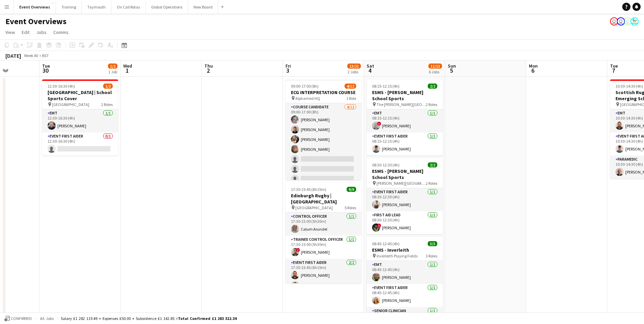 The width and height of the screenshot is (644, 324). What do you see at coordinates (96, 7) in the screenshot?
I see `button: Taymouth` at bounding box center [96, 7].